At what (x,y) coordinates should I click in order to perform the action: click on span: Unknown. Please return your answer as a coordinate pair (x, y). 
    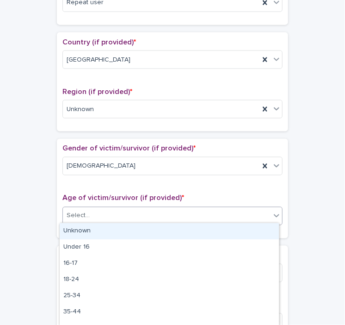
    Looking at the image, I should click on (80, 109).